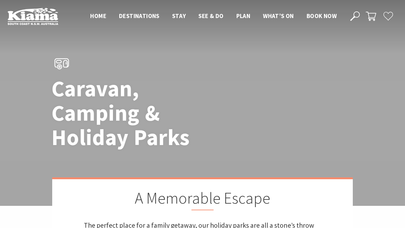 This screenshot has height=228, width=405. Describe the element at coordinates (203, 199) in the screenshot. I see `h2: A Memorable Escape` at that location.